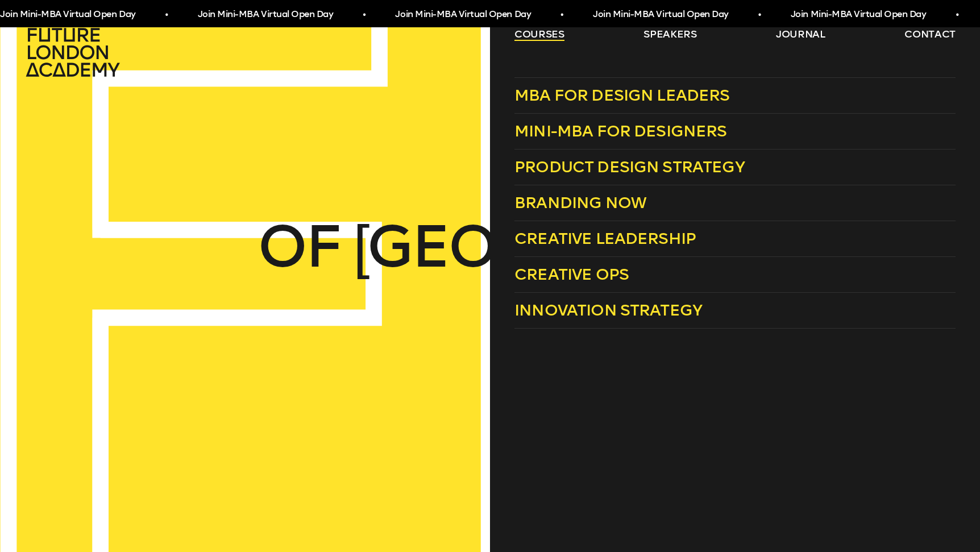 This screenshot has width=980, height=552. What do you see at coordinates (930, 34) in the screenshot?
I see `a: contact` at bounding box center [930, 34].